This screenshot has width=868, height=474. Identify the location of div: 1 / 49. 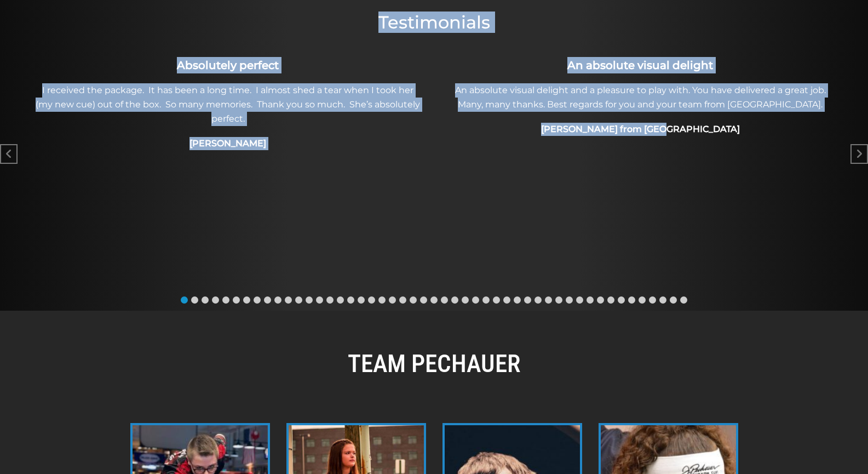
(228, 106).